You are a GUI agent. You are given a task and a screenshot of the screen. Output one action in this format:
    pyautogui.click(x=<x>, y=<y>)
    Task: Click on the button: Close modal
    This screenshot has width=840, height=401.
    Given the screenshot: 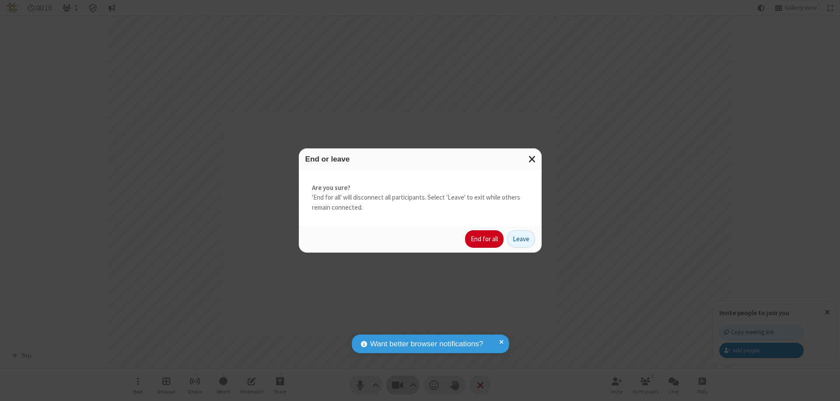 What is the action you would take?
    pyautogui.click(x=532, y=159)
    